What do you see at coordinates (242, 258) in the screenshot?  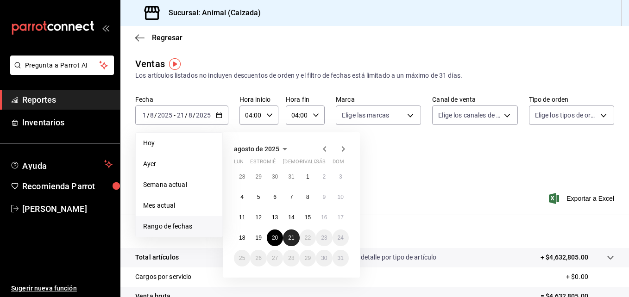 I see `abbr: 25 de agosto de 2025` at bounding box center [242, 258].